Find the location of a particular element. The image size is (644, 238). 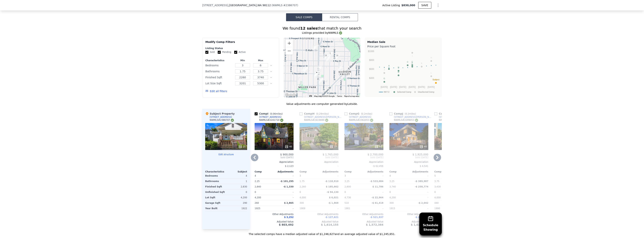

span: $ 803,492 is located at coordinates (286, 225).